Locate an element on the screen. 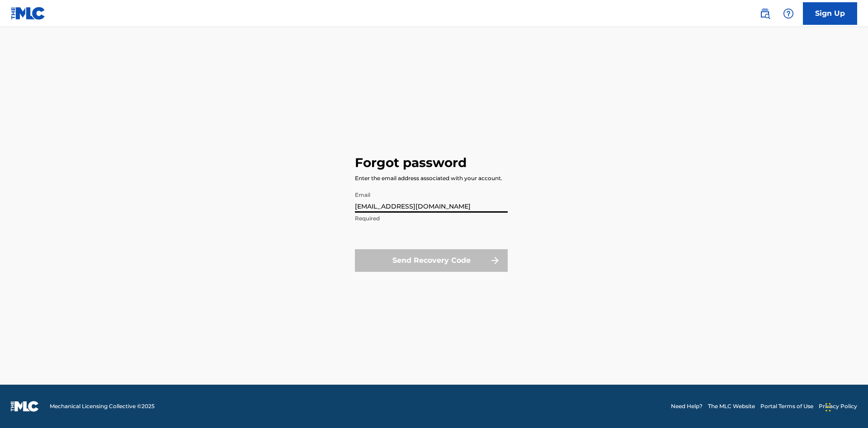  a: Need Help? is located at coordinates (687, 406).